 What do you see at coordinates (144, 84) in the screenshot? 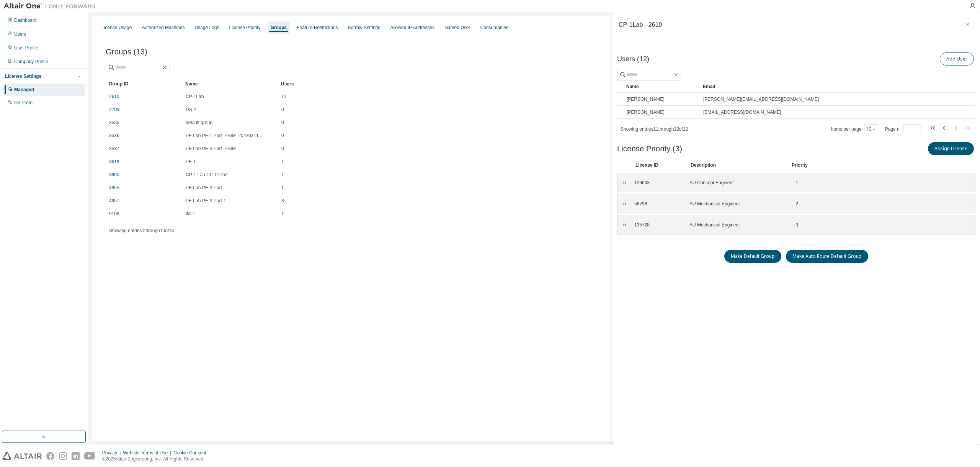
I see `div: Group ID` at bounding box center [144, 84].